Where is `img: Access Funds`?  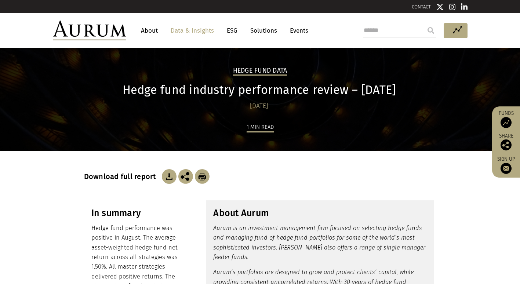
img: Access Funds is located at coordinates (506, 123).